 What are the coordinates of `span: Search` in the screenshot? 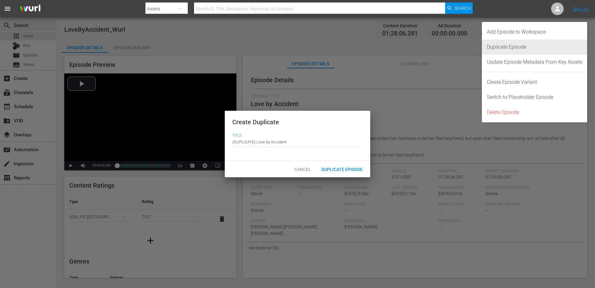 It's located at (463, 8).